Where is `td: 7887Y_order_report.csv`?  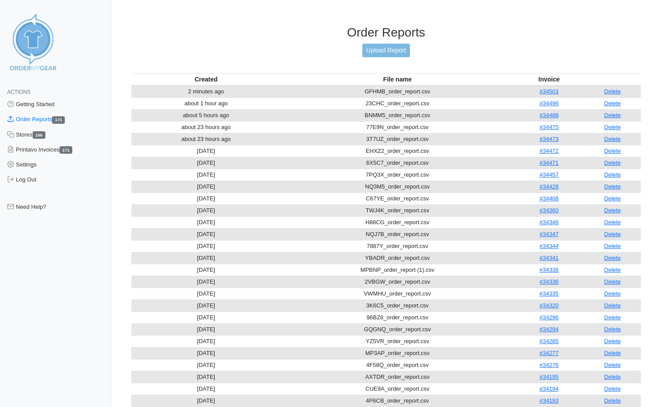 td: 7887Y_order_report.csv is located at coordinates (397, 246).